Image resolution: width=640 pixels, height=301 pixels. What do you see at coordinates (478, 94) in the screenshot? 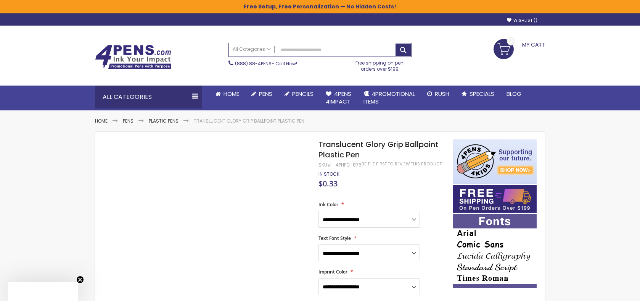
I see `a: Specials` at bounding box center [478, 94].